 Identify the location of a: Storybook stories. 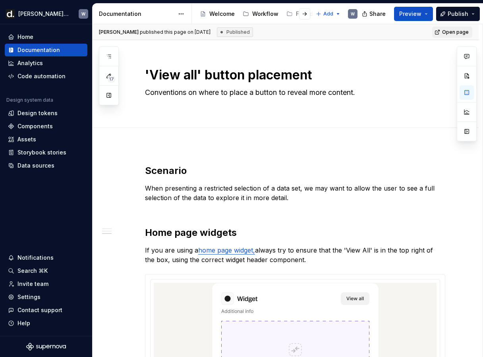
(46, 153).